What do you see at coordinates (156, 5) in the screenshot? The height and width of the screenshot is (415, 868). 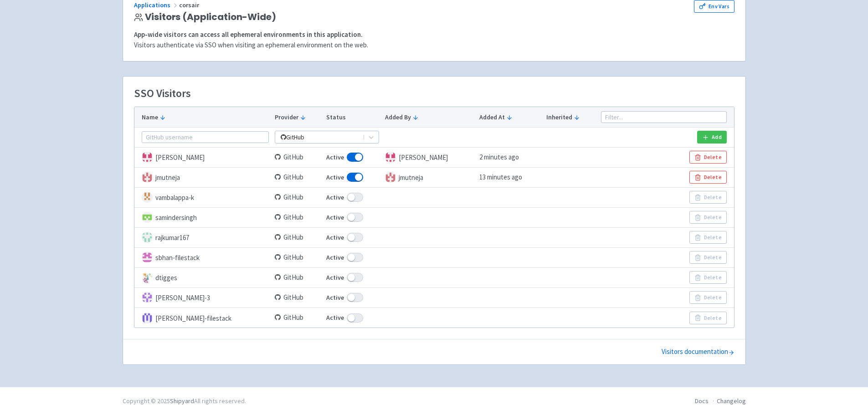 I see `a: Applications` at bounding box center [156, 5].